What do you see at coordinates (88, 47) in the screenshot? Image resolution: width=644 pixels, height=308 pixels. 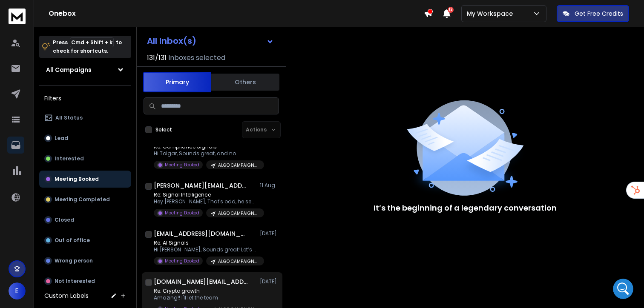 I see `p: Press to check for shortcuts.` at bounding box center [88, 47].